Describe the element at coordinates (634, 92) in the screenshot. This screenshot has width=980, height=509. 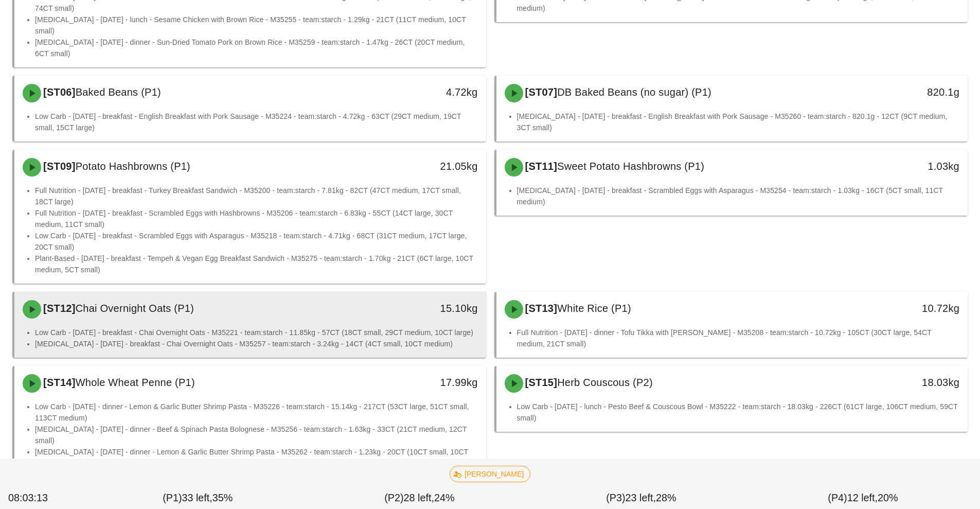
I see `span: DB Baked Beans (no sugar) (P1)` at that location.